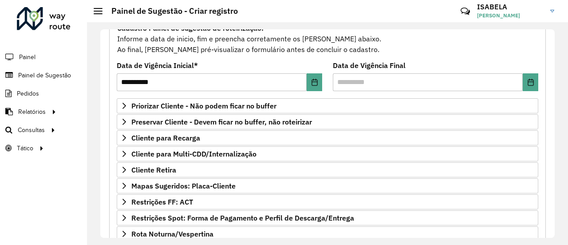 The image size is (568, 245). I want to click on a: Contato Rápido, so click(465, 11).